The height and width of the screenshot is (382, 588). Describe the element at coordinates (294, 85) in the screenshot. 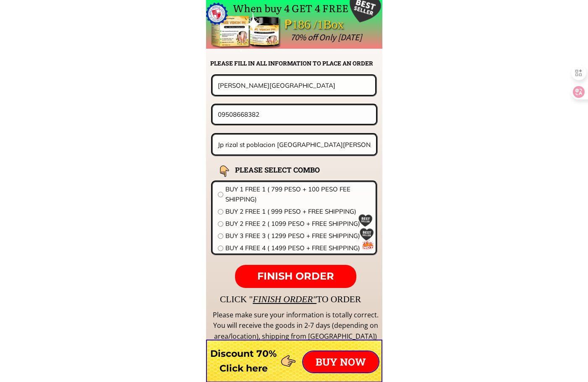

I see `input: Your name` at that location.